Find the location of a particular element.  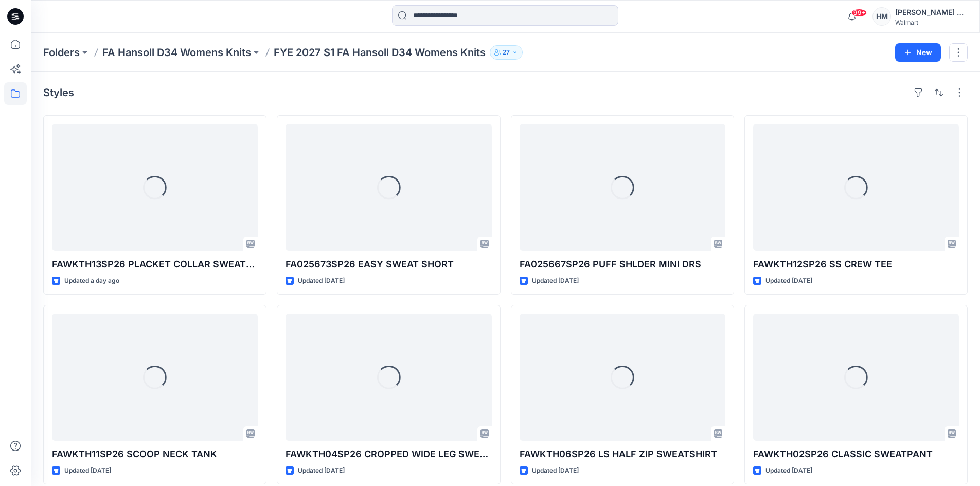

div: HM is located at coordinates (882, 17).